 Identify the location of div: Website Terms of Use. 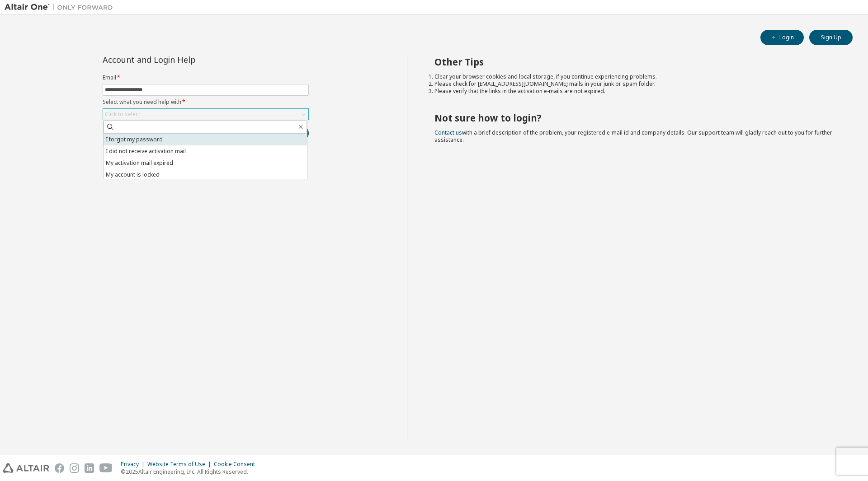
(180, 464).